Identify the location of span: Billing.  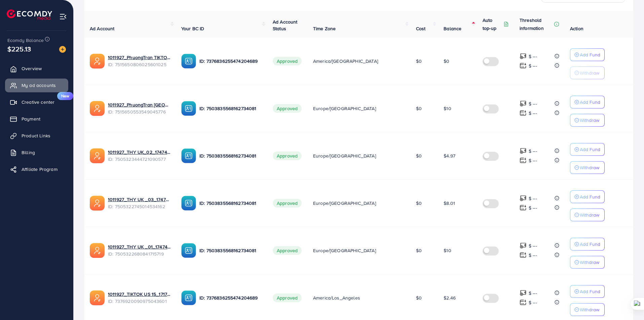
(28, 152).